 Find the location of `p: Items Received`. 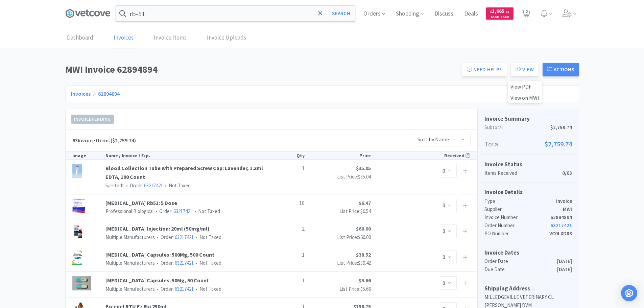

p: Items Received is located at coordinates (523, 173).